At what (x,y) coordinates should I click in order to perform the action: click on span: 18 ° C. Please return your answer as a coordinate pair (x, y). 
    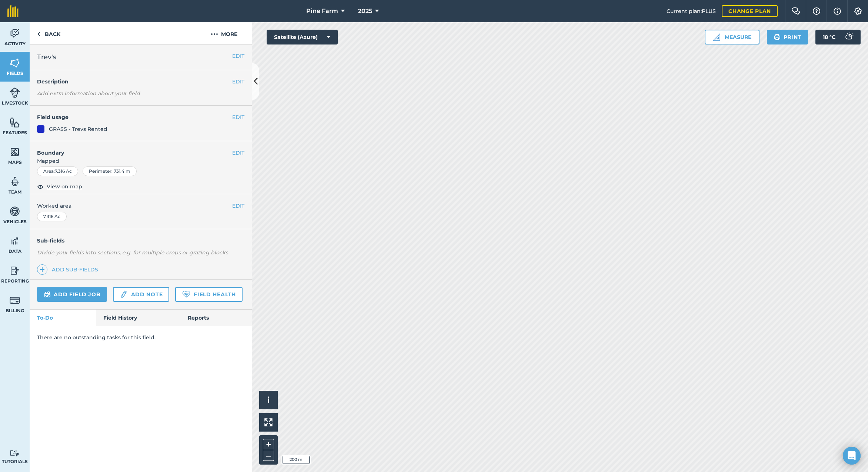
    Looking at the image, I should click on (829, 37).